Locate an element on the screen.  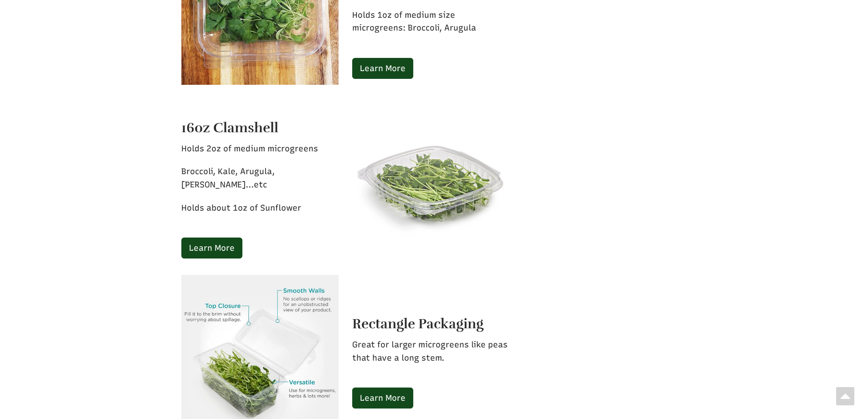
p: Holds 1oz of medium size microgreens: Broccoli, Arugula is located at coordinates (431, 28).